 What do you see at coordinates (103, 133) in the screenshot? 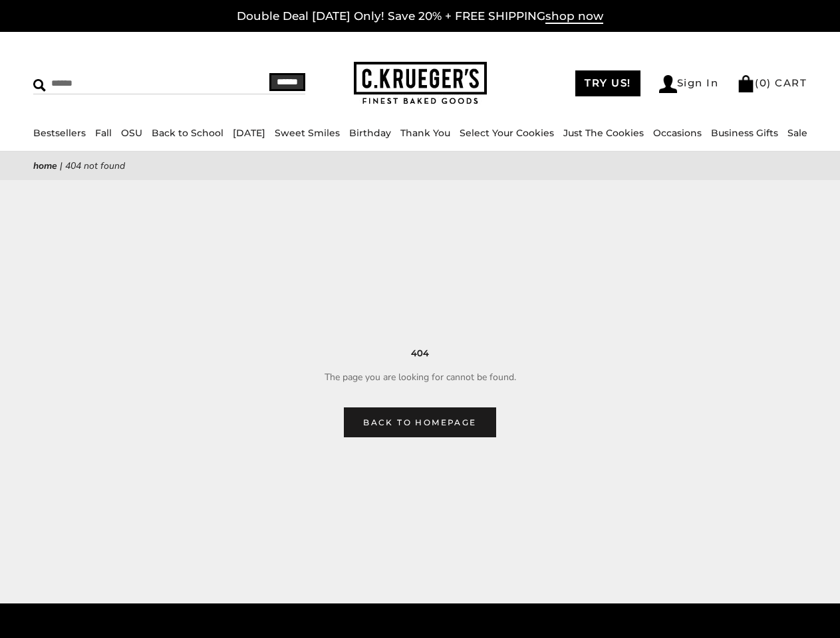
I see `a: Fall` at bounding box center [103, 133].